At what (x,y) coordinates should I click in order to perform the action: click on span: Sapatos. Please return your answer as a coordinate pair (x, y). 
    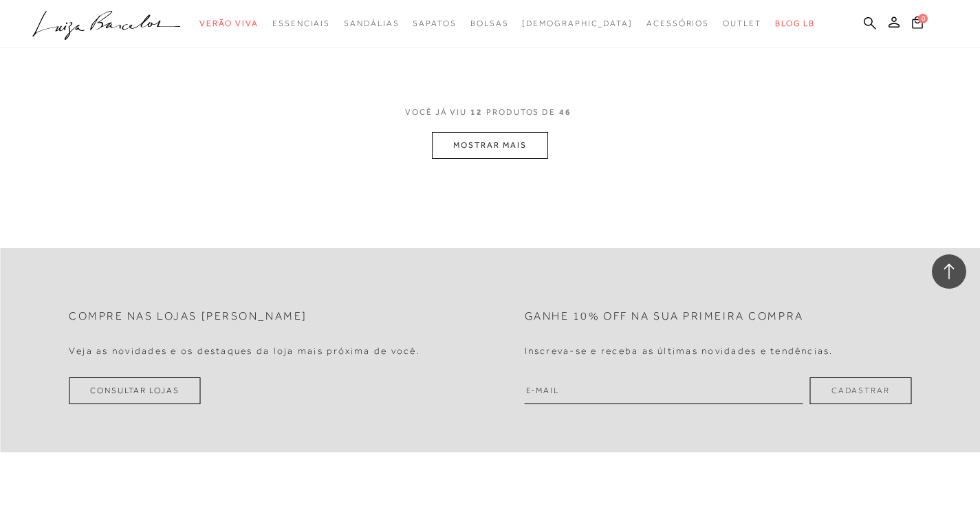
    Looking at the image, I should click on (434, 23).